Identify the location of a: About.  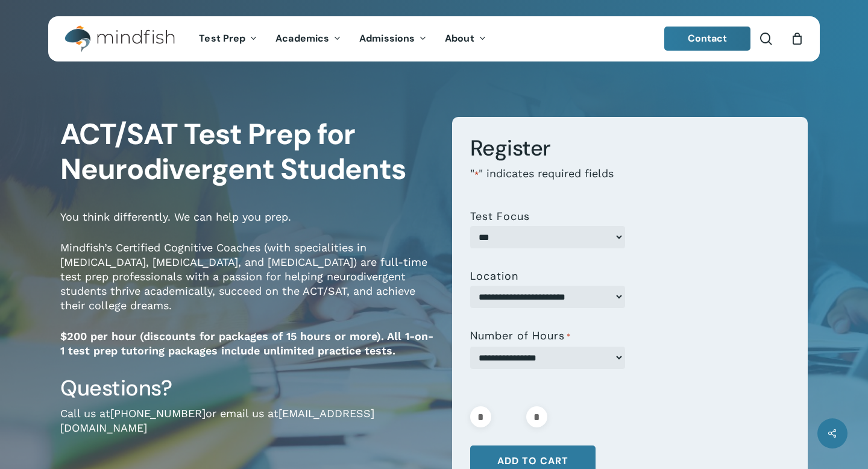
(466, 38).